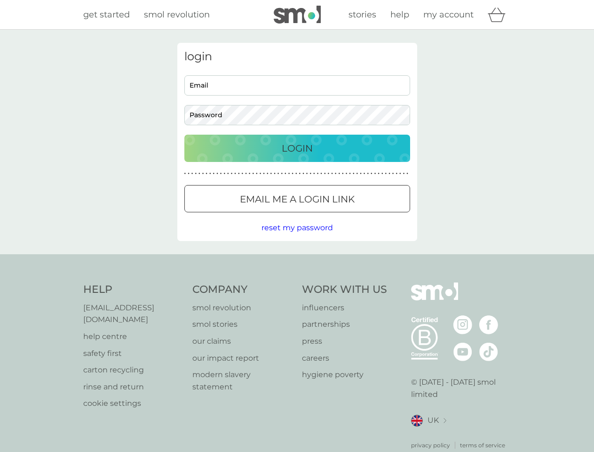  What do you see at coordinates (344, 341) in the screenshot?
I see `a: press` at bounding box center [344, 341].